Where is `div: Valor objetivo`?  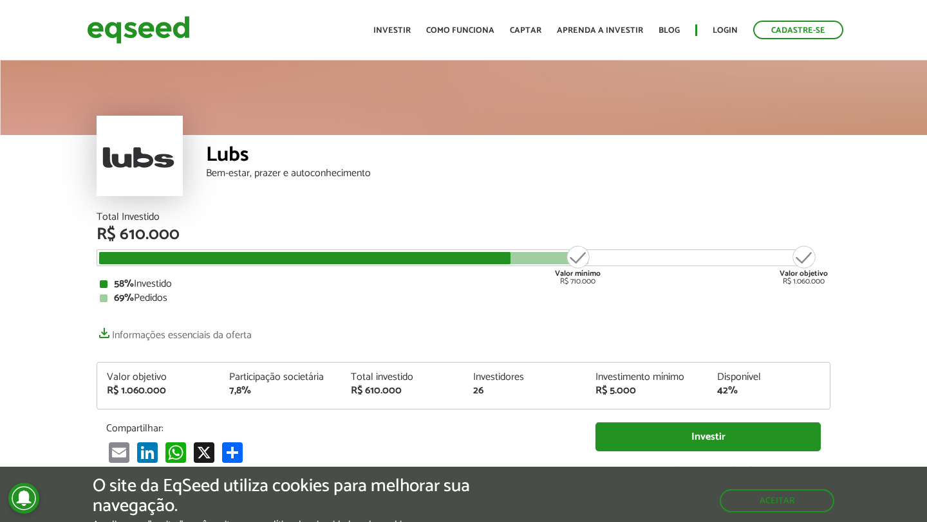 div: Valor objetivo is located at coordinates (158, 378).